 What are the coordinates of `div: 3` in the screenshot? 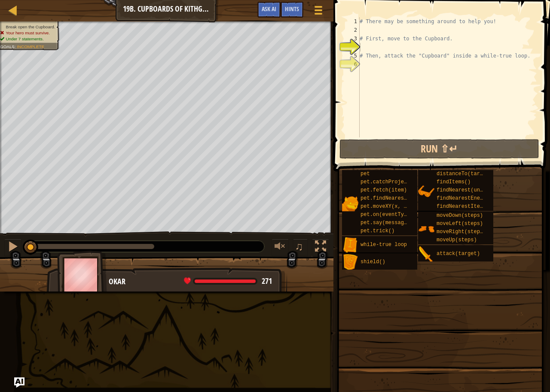 It's located at (352, 39).